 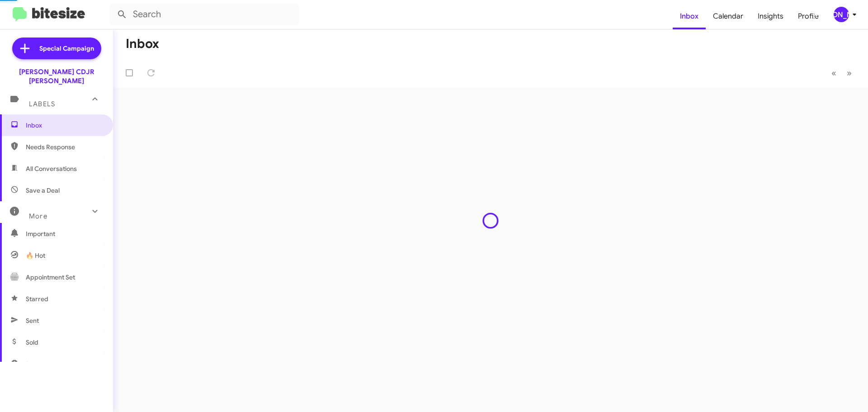 I want to click on span: Sold Responded, so click(x=50, y=364).